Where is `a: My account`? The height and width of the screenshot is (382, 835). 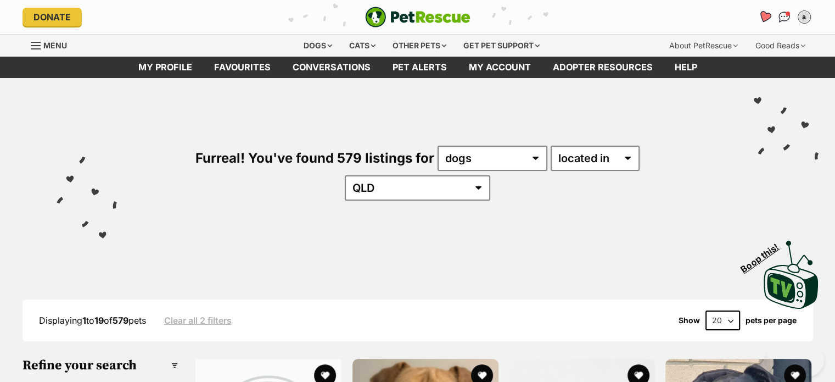 a: My account is located at coordinates (500, 67).